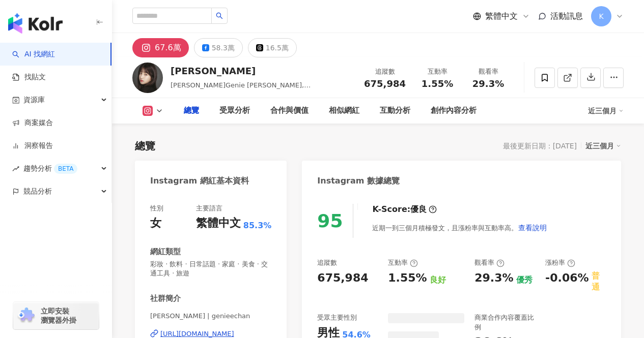  I want to click on div: 互動分析, so click(395, 111).